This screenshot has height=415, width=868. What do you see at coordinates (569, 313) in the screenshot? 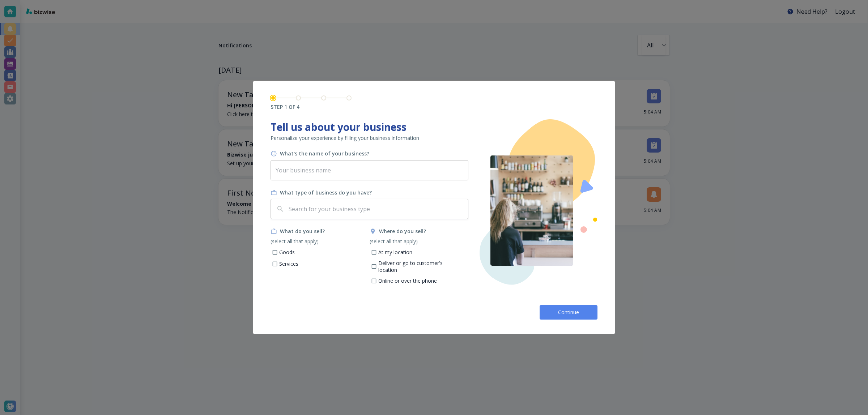
I see `button: Continue` at bounding box center [569, 313].